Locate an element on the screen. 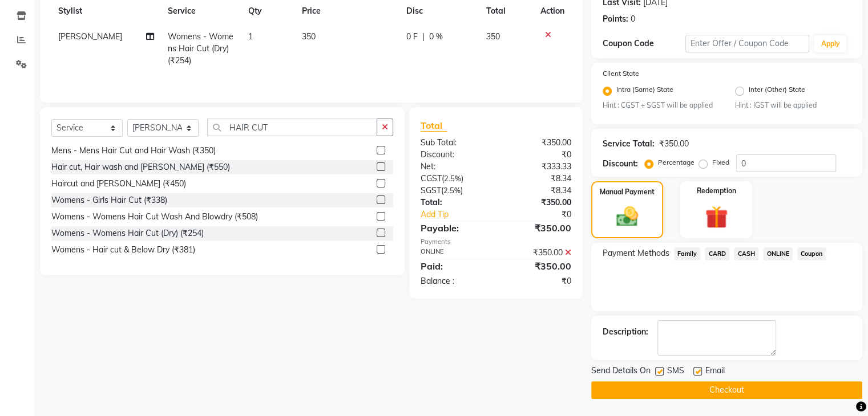  div: Mens - Mens Hair Cut and Hair Wash (₹350) is located at coordinates (134, 151).